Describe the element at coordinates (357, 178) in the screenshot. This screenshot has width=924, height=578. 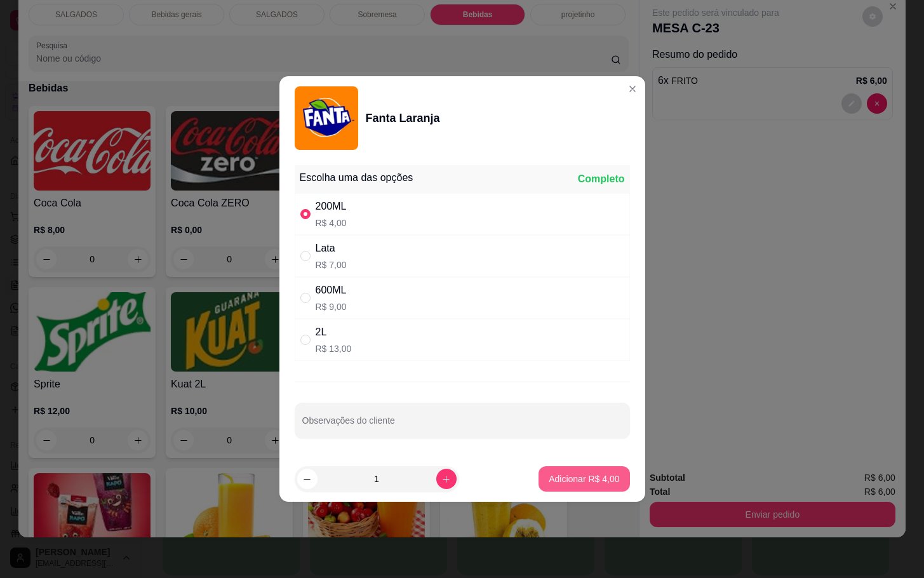
I see `div: Escolha uma das opções` at that location.